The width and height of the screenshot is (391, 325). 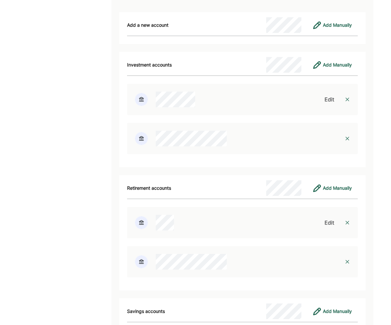 I want to click on div: Retirement accounts, so click(x=185, y=188).